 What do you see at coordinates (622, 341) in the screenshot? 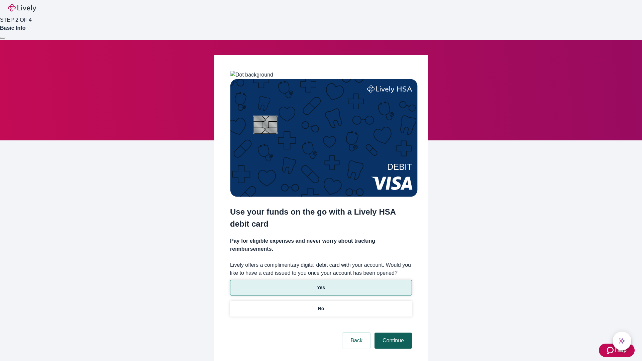
I see `button: chat` at bounding box center [622, 341].